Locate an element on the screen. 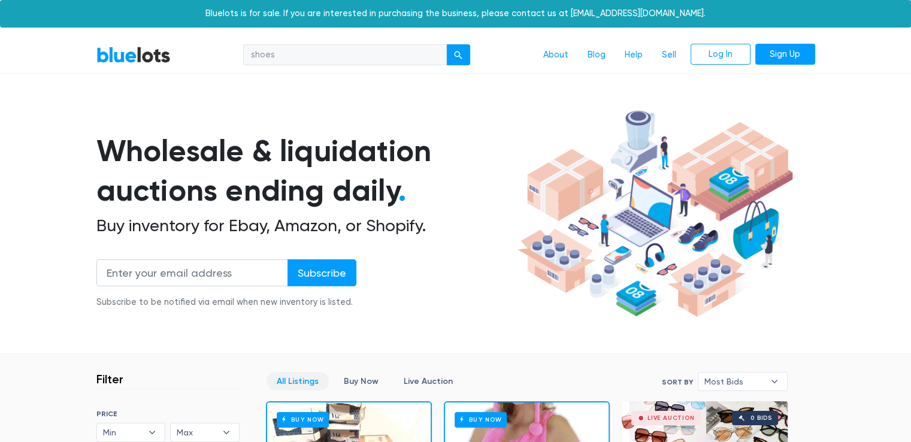 This screenshot has width=911, height=442. span: Most Bids is located at coordinates (734, 382).